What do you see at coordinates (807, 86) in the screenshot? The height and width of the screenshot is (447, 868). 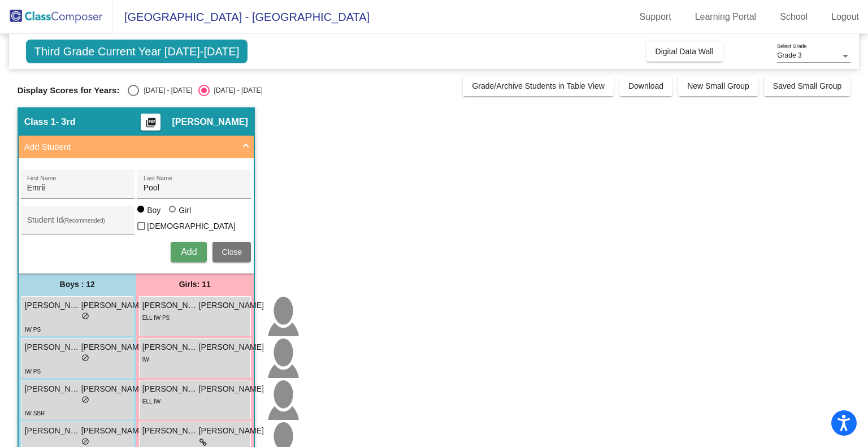 I see `span: Saved Small Group` at bounding box center [807, 86].